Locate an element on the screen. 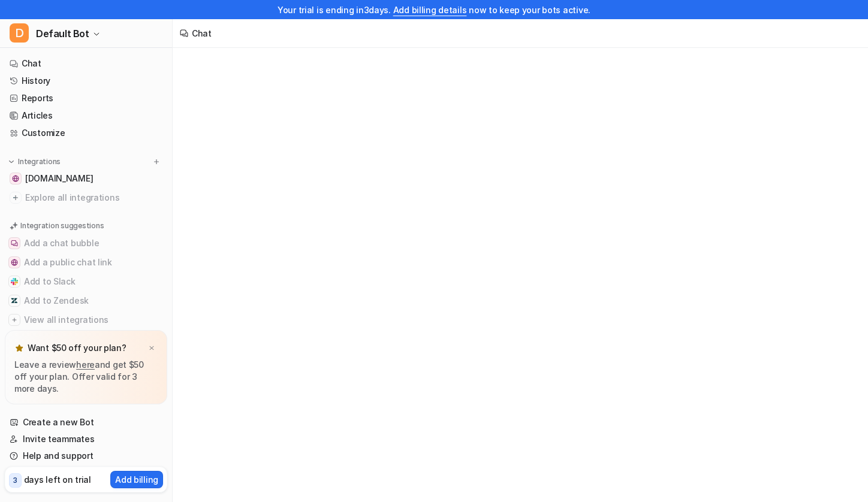 The image size is (868, 502). a: Articles is located at coordinates (85, 116).